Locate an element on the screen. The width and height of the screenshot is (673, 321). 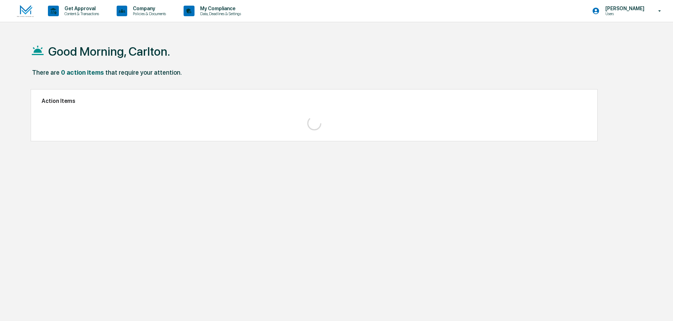
p: Users is located at coordinates (624, 14).